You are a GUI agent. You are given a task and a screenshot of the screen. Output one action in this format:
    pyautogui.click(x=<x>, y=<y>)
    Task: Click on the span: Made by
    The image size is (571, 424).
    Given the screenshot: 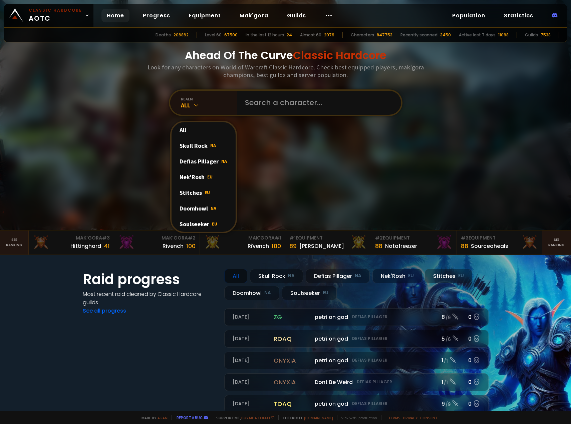 What is the action you would take?
    pyautogui.click(x=152, y=418)
    